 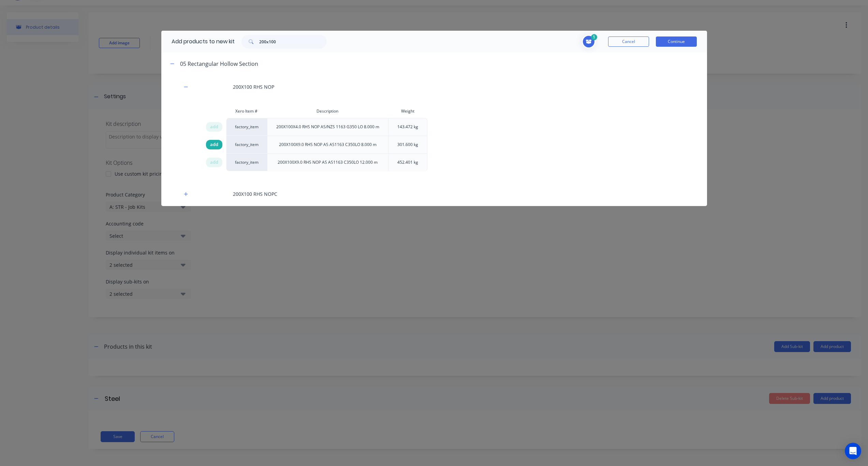 What do you see at coordinates (219, 64) in the screenshot?
I see `div: 05 Rectangular Hollow Section` at bounding box center [219, 64].